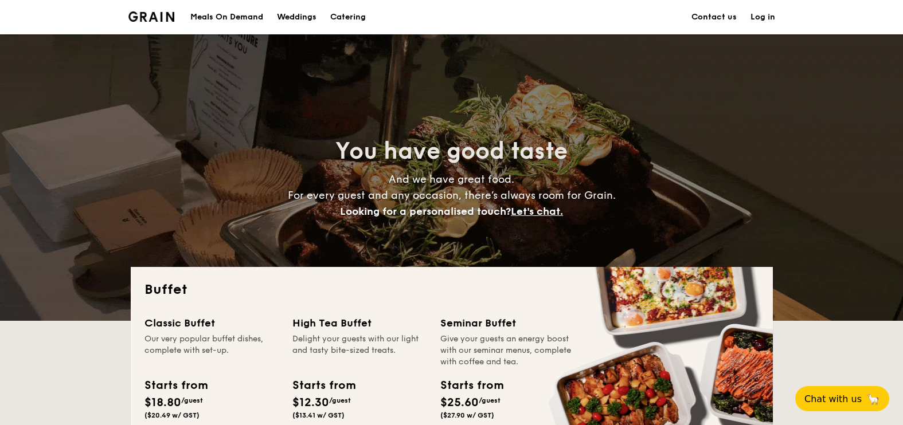  I want to click on a: Logotype, so click(151, 17).